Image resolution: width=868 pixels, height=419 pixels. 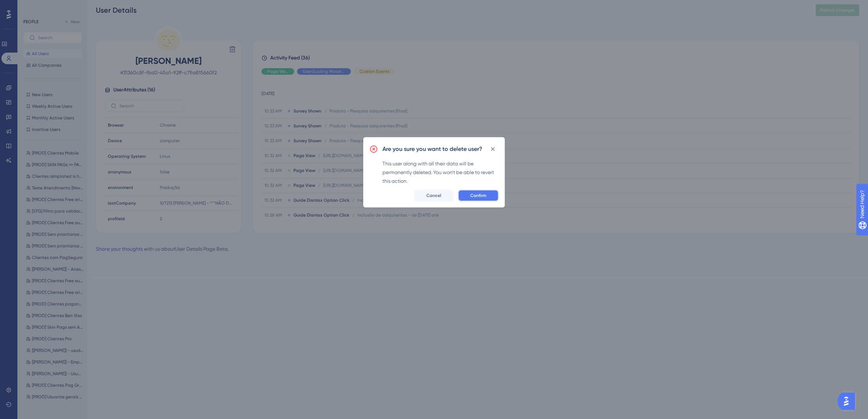 What do you see at coordinates (433, 195) in the screenshot?
I see `span: Cancel` at bounding box center [433, 195].